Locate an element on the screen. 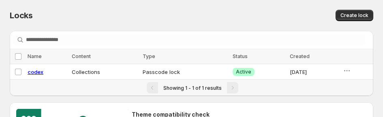 Image resolution: width=383 pixels, height=117 pixels. span: Name is located at coordinates (34, 56).